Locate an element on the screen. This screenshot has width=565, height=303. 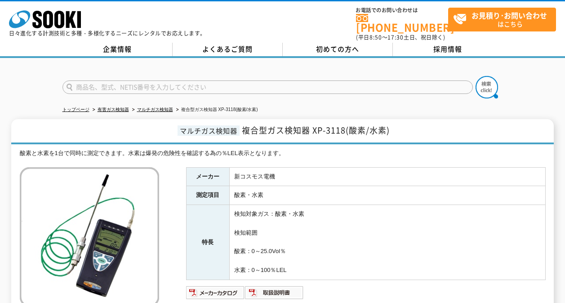
a: 取扱説明書 is located at coordinates (274, 295).